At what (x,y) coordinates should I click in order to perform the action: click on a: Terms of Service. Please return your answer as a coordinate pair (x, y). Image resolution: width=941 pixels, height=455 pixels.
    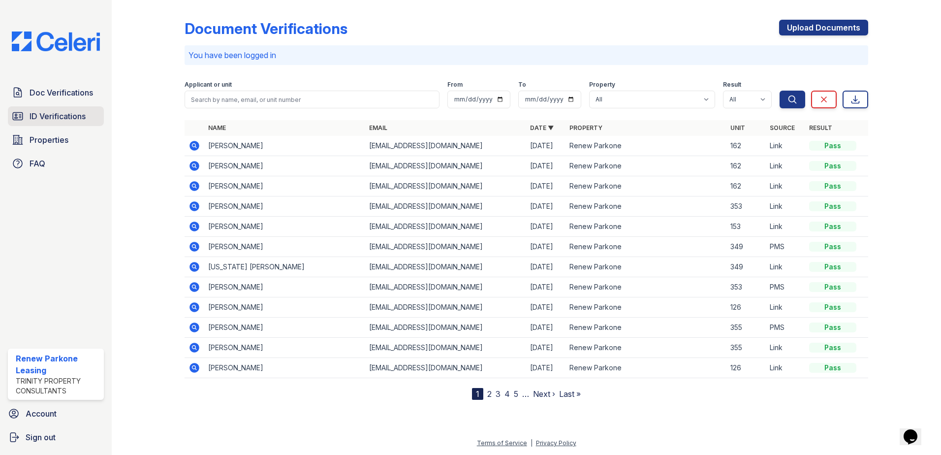
    Looking at the image, I should click on (502, 442).